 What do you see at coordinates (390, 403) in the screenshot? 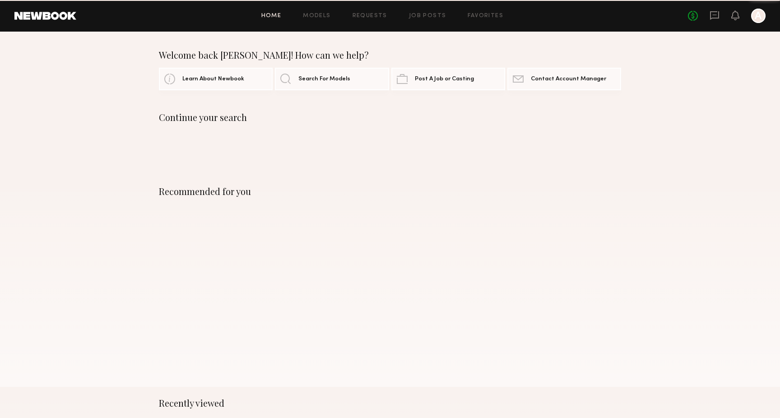
I see `div: Recently viewed` at bounding box center [390, 403].